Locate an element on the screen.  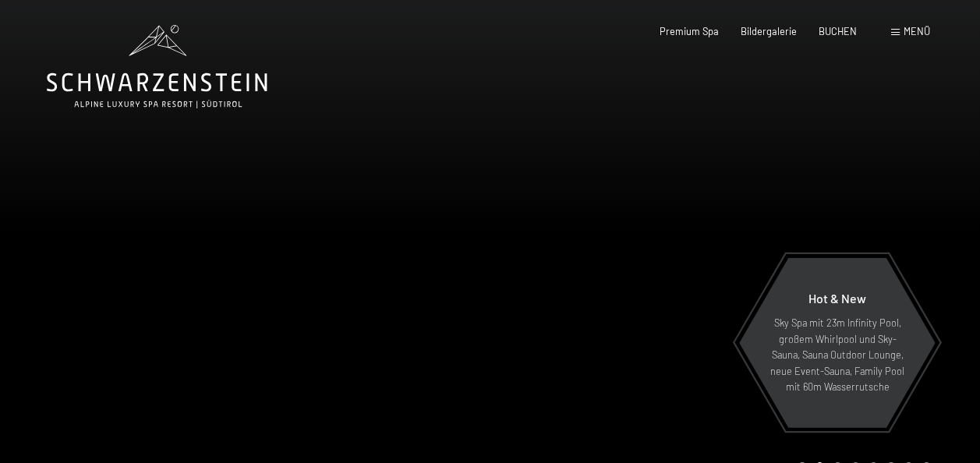
span: Premium Spa is located at coordinates (689, 32).